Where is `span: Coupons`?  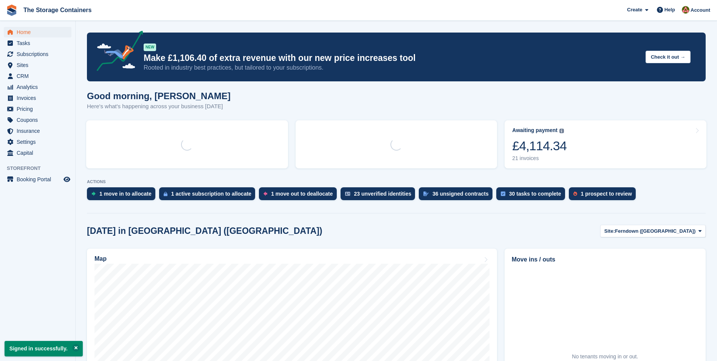
span: Coupons is located at coordinates (39, 120).